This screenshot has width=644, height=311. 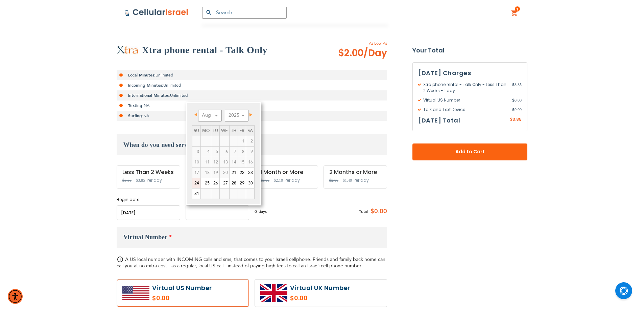 What do you see at coordinates (140, 180) in the screenshot?
I see `span: $3.85` at bounding box center [140, 180].